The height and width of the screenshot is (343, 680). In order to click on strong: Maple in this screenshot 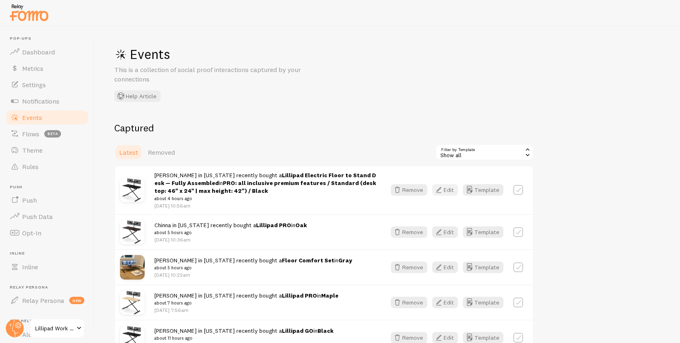, I will do `click(330, 296)`.